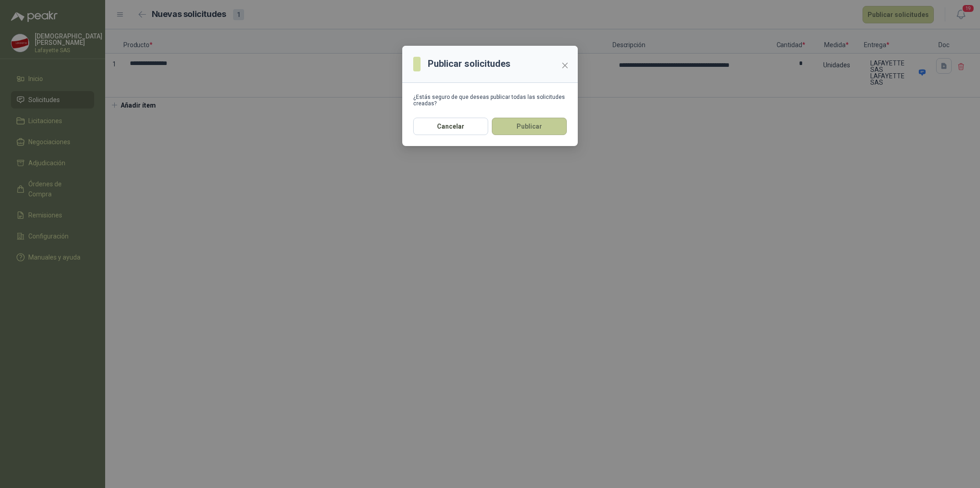  What do you see at coordinates (490, 100) in the screenshot?
I see `div: ¿Estás seguro de que deseas publicar todas las solicitudes creadas?` at bounding box center [490, 100].